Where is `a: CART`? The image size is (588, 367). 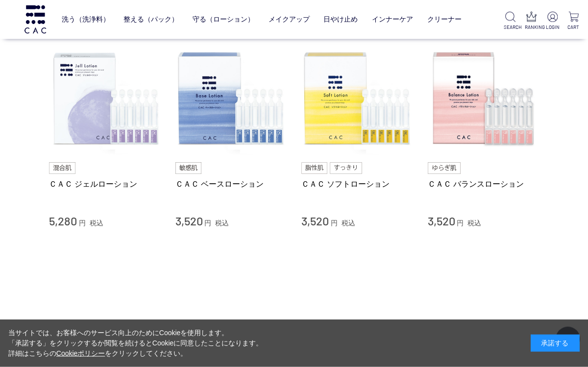 a: CART is located at coordinates (573, 21).